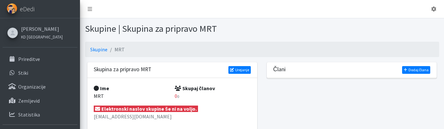 The image size is (444, 129). I want to click on h3: Člani, so click(279, 69).